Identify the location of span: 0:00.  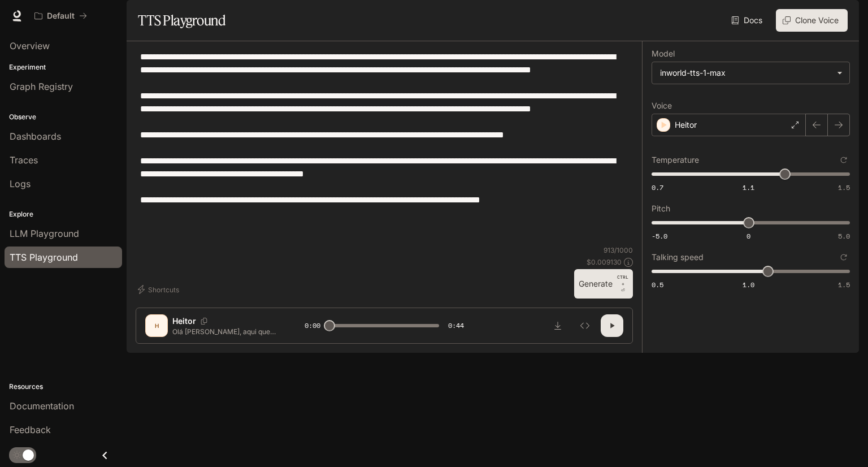
(313, 326).